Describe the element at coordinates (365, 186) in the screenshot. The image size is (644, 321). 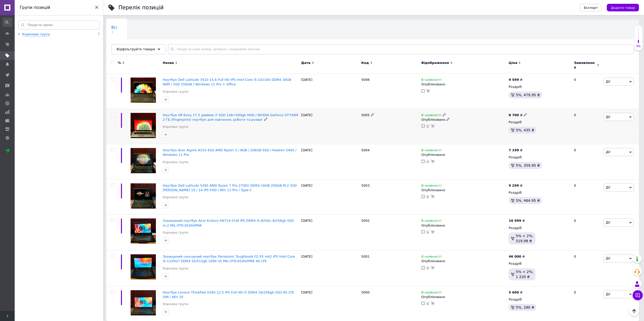
I see `span: 5003` at that location.